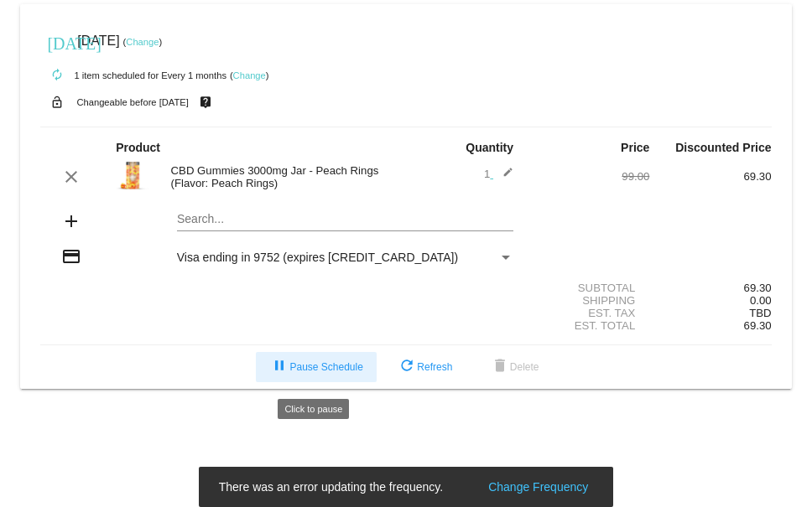  What do you see at coordinates (588, 288) in the screenshot?
I see `div: Subtotal` at bounding box center [588, 288].